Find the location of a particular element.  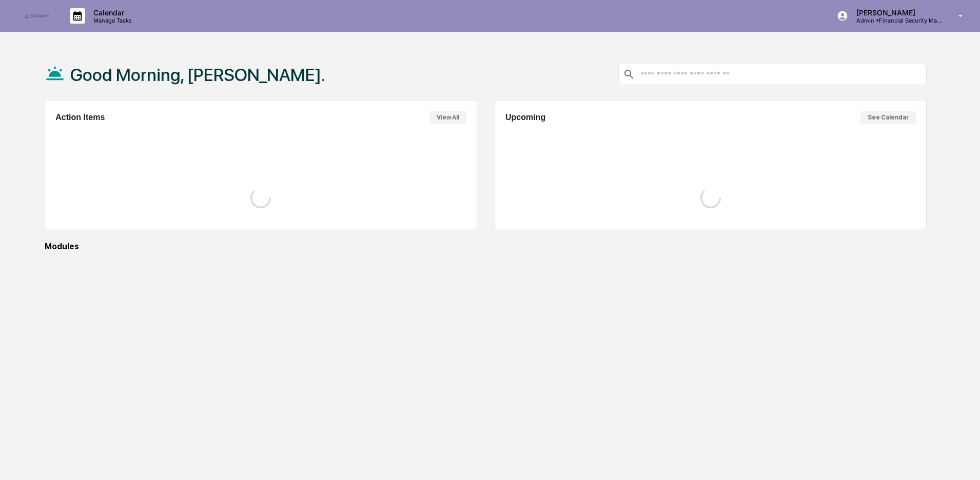

h2: Action Items is located at coordinates (80, 118).